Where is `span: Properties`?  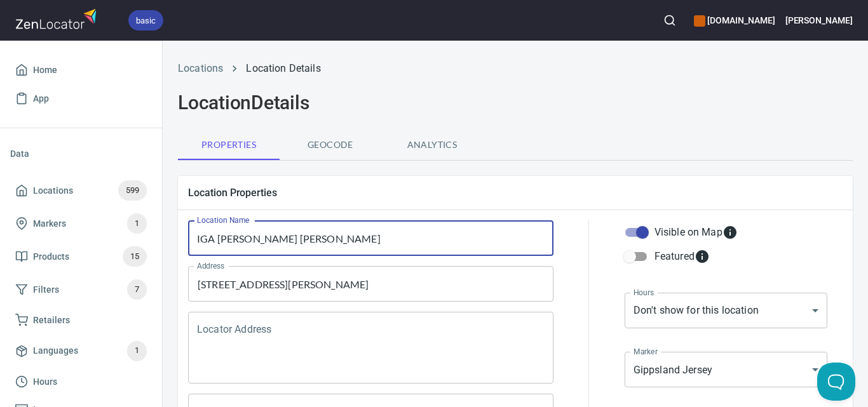
span: Properties is located at coordinates (229, 145).